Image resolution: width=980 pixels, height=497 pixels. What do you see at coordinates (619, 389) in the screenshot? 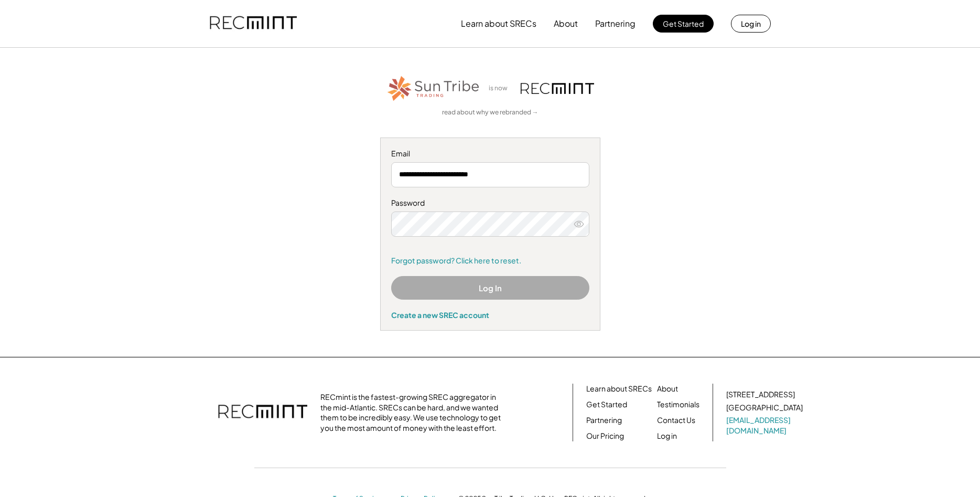
I see `a: Learn about SRECs` at bounding box center [619, 389].